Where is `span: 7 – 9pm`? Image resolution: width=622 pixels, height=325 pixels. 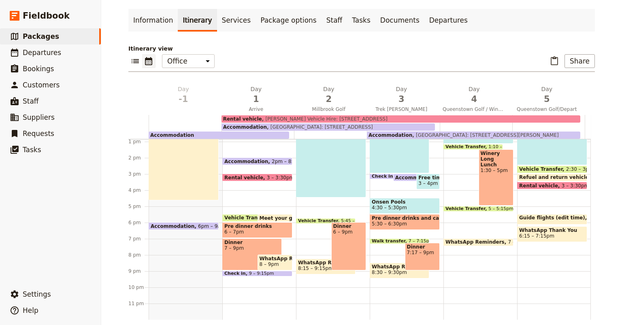
span: 7 – 9pm is located at coordinates (252, 248).